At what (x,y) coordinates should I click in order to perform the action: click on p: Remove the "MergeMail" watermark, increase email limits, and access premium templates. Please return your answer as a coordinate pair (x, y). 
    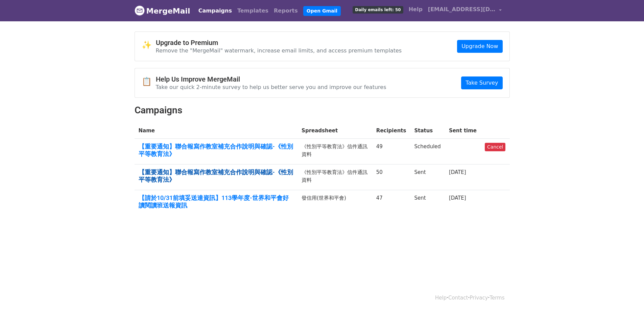
    Looking at the image, I should click on (279, 50).